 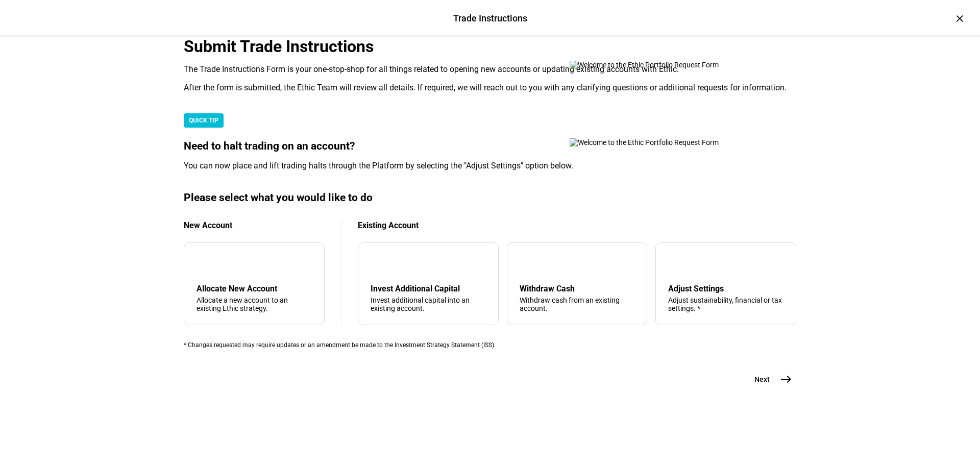 What do you see at coordinates (762, 379) in the screenshot?
I see `span: Next` at bounding box center [762, 379].